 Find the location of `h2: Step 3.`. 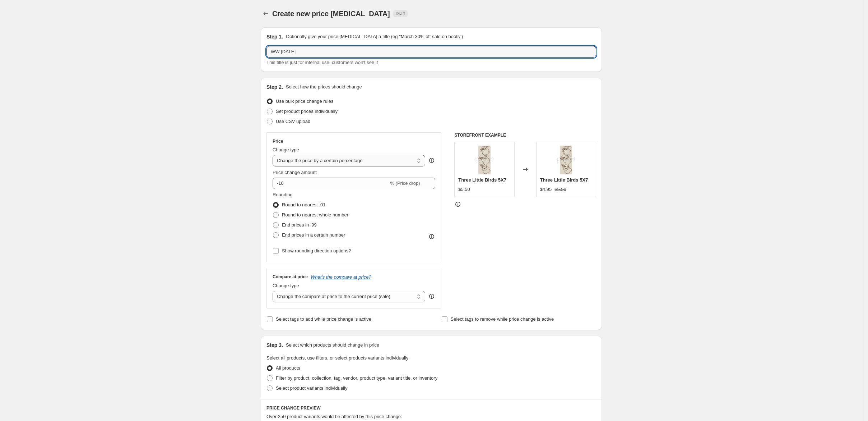

h2: Step 3. is located at coordinates (275, 345).